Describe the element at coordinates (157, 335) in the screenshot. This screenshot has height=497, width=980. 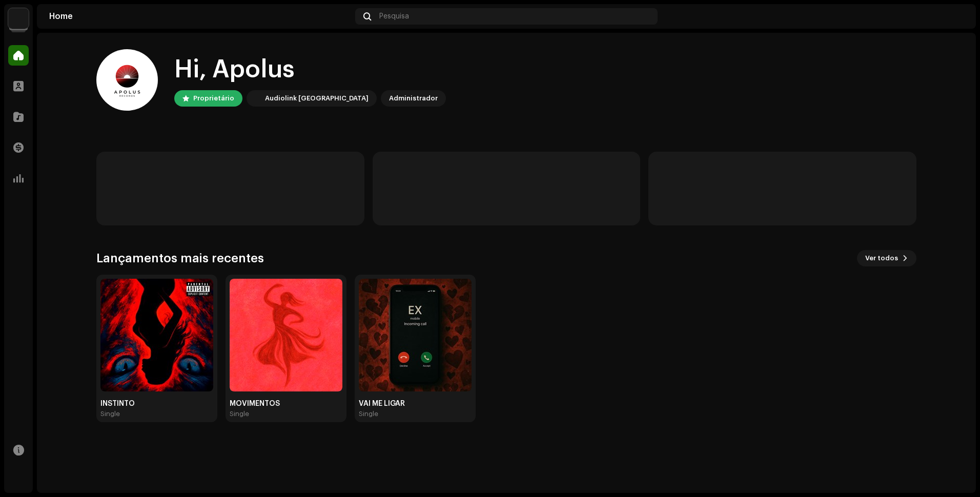
I see `img: d138f36b-8ea5-4156-b5e3-a178bf2f17ba` at that location.